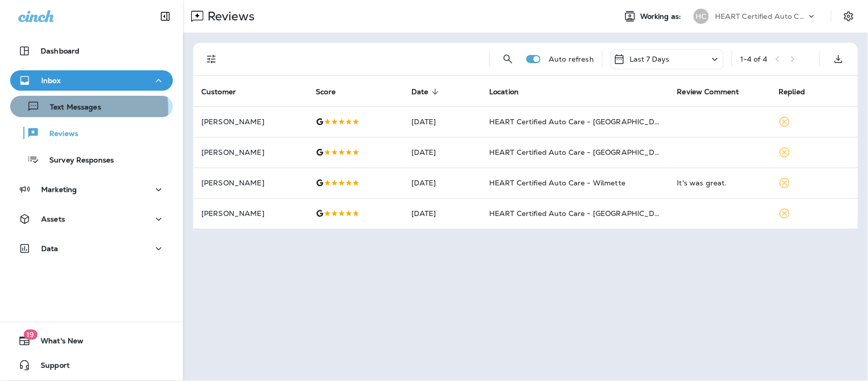 Image resolution: width=868 pixels, height=381 pixels. I want to click on button: Inbox, so click(91, 81).